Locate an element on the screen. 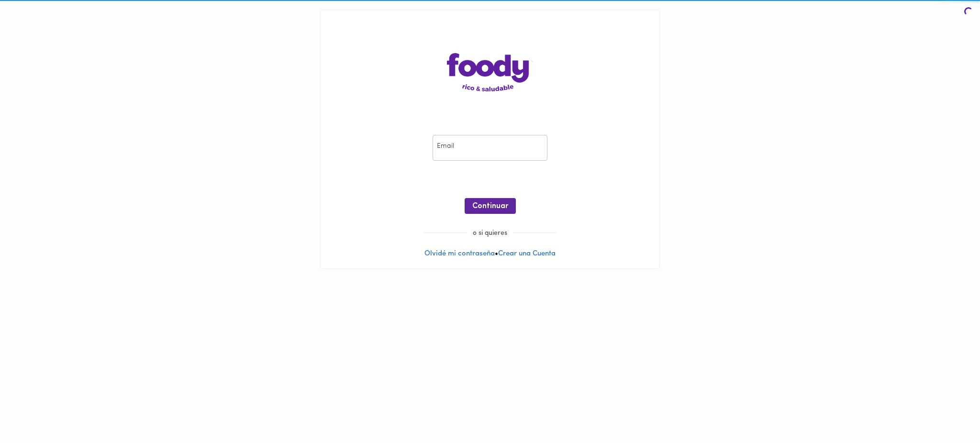 The height and width of the screenshot is (443, 980). input: pepitoperez@gmail.com is located at coordinates (490, 148).